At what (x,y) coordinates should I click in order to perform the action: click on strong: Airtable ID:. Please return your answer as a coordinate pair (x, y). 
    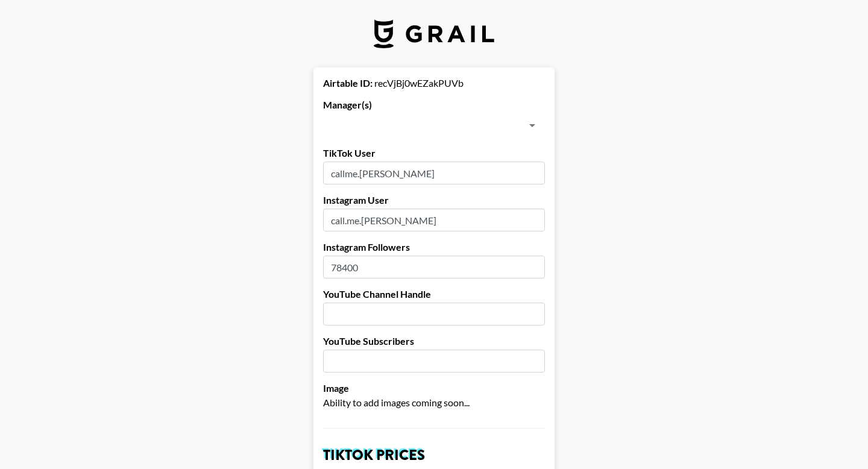
    Looking at the image, I should click on (348, 83).